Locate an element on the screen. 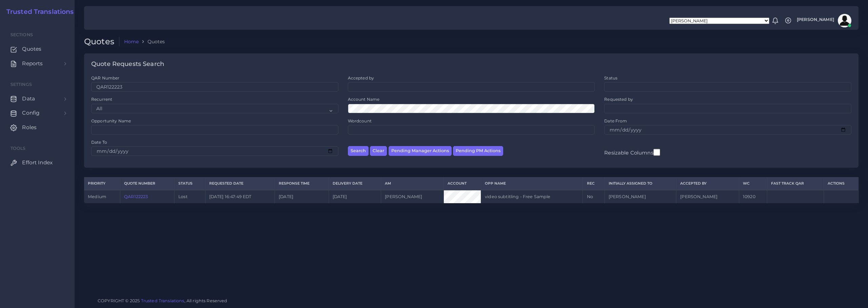  a: Data is located at coordinates (38, 99).